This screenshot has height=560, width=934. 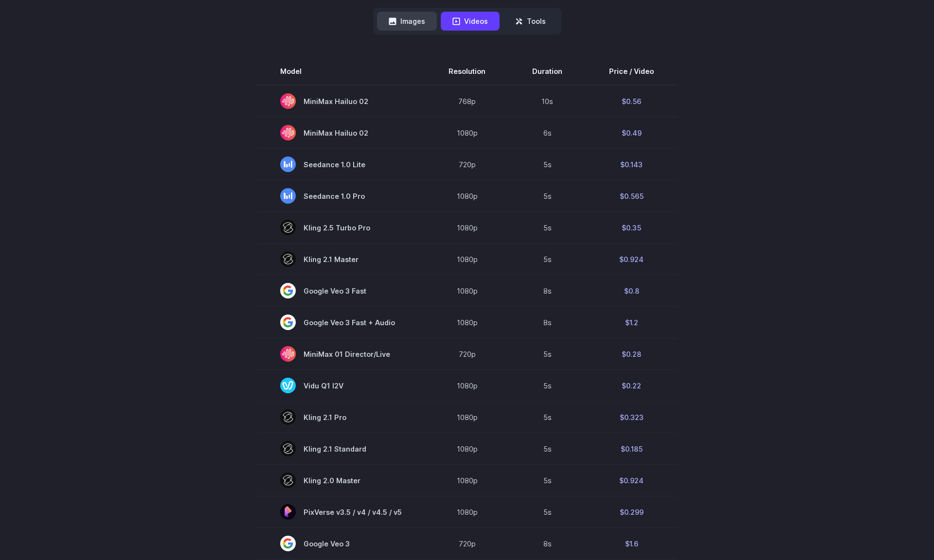 I want to click on td: 10s, so click(x=547, y=101).